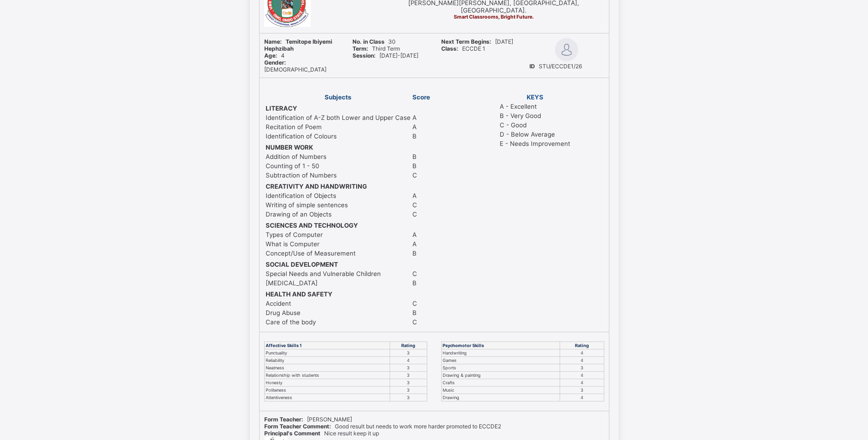 The height and width of the screenshot is (440, 868). Describe the element at coordinates (368, 42) in the screenshot. I see `b: No. in Class` at that location.